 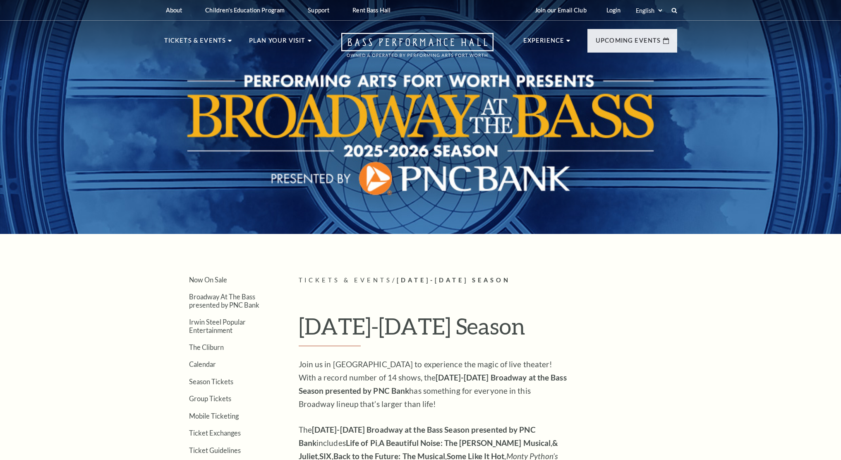 What do you see at coordinates (372, 10) in the screenshot?
I see `p: Rent Bass Hall` at bounding box center [372, 10].